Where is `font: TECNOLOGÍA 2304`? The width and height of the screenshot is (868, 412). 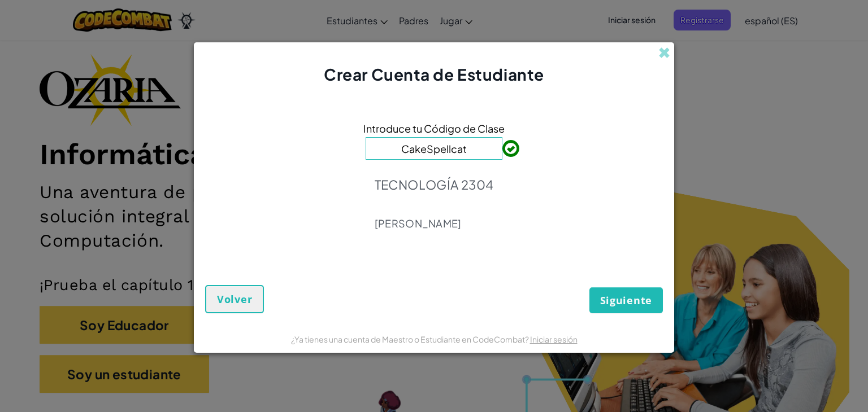
font: TECNOLOGÍA 2304 is located at coordinates (434, 185).